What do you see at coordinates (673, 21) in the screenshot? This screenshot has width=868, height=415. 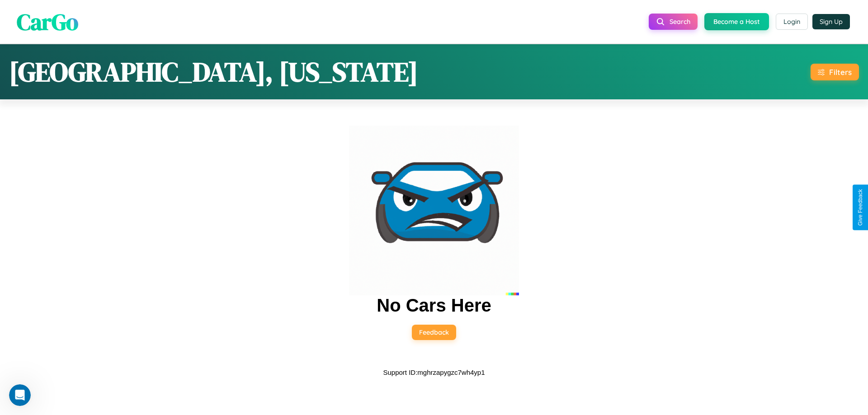 I see `button: Search` at bounding box center [673, 21].